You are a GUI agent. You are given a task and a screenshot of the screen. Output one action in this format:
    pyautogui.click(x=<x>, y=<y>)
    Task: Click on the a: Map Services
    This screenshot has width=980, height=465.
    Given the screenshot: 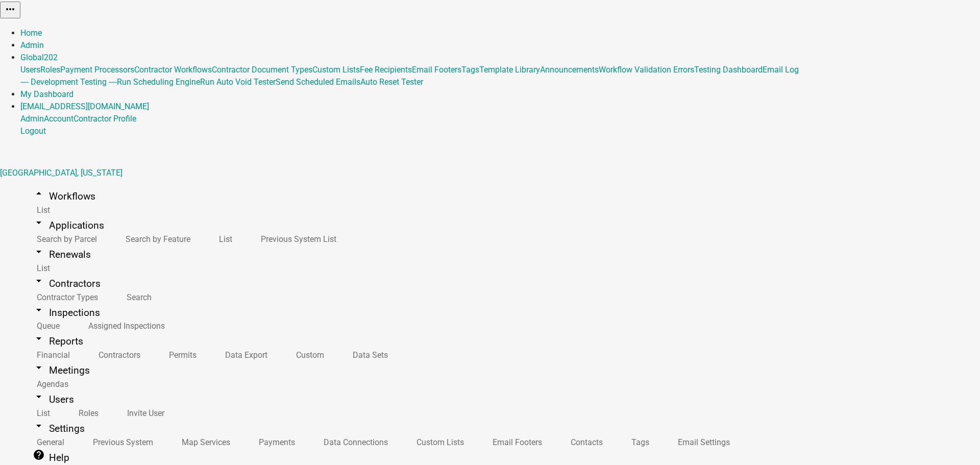 What is the action you would take?
    pyautogui.click(x=204, y=442)
    